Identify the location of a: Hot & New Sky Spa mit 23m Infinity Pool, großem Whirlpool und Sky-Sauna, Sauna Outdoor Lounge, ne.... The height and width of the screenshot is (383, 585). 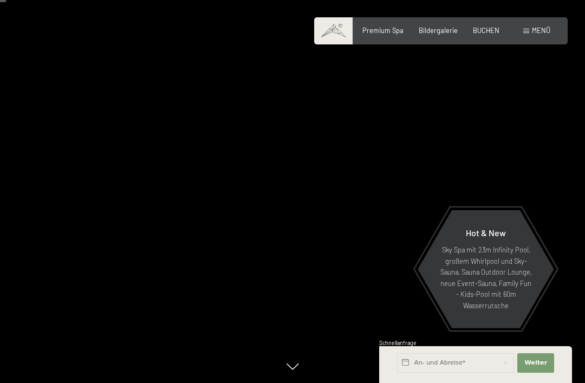
(486, 269).